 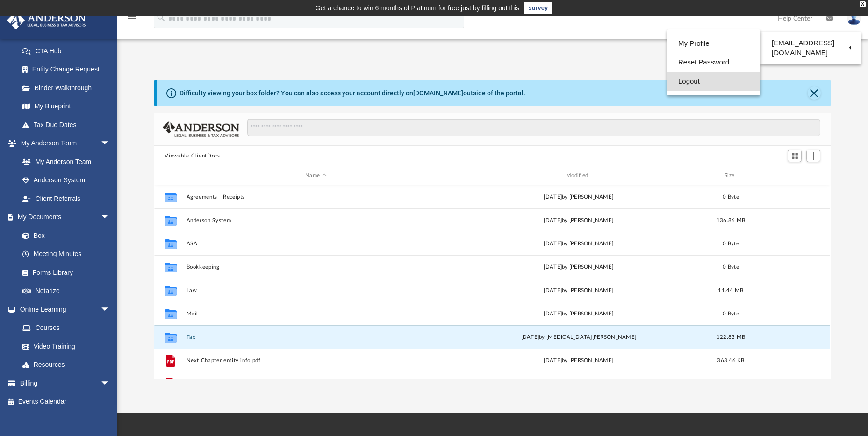 What do you see at coordinates (64, 161) in the screenshot?
I see `a: My Anderson Team` at bounding box center [64, 161].